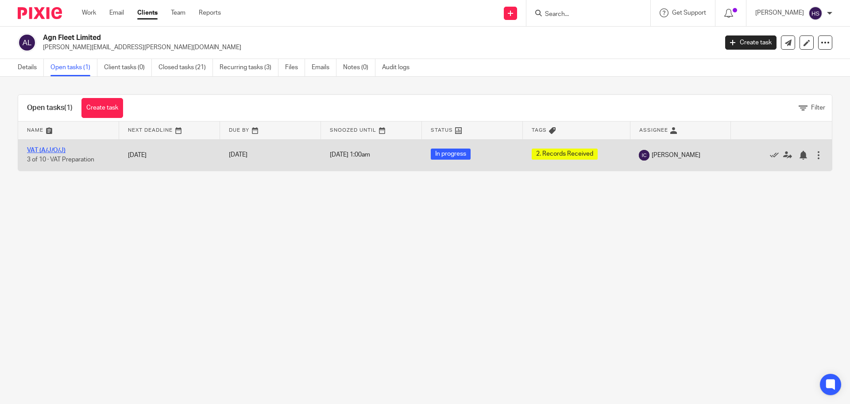 The image size is (850, 404). Describe the element at coordinates (40, 13) in the screenshot. I see `img: Pixie` at that location.